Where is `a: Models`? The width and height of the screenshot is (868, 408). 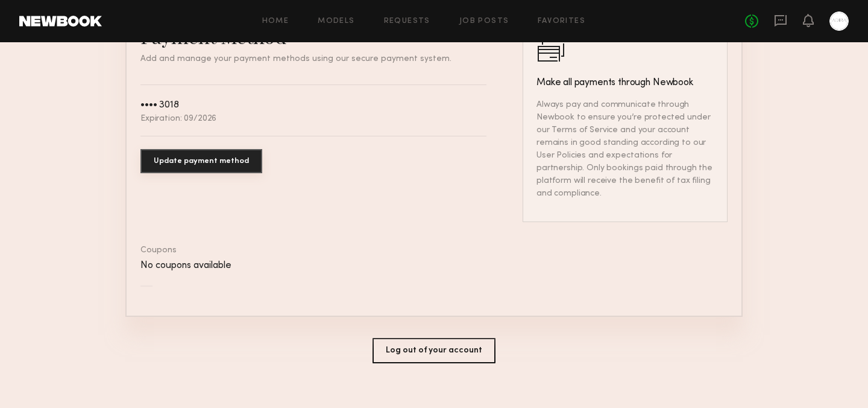
a: Models is located at coordinates (336, 21).